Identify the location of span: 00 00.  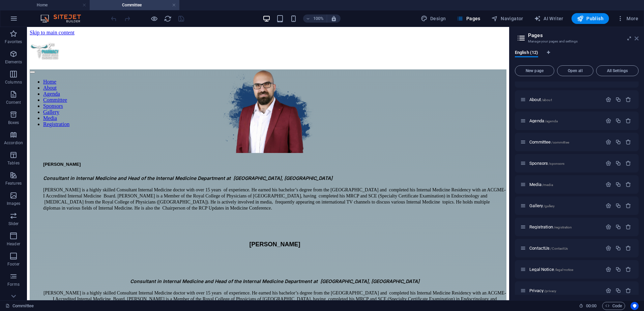
(591, 306).